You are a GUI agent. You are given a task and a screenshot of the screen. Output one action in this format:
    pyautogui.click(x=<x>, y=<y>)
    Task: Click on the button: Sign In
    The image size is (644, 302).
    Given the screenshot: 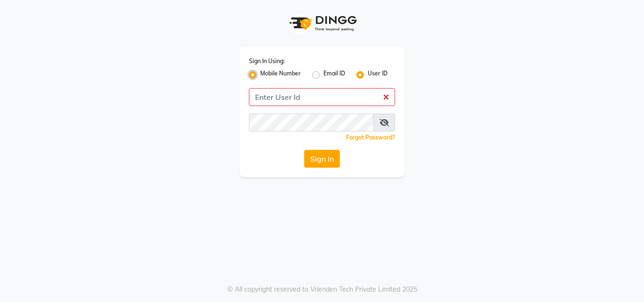 What is the action you would take?
    pyautogui.click(x=322, y=159)
    